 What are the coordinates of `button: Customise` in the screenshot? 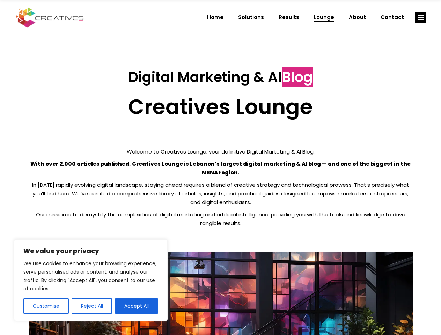 It's located at (46, 306).